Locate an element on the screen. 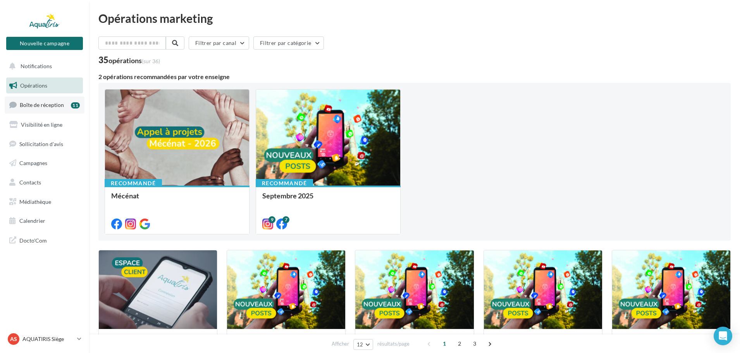 Image resolution: width=740 pixels, height=353 pixels. span: Visibilité en ligne is located at coordinates (41, 124).